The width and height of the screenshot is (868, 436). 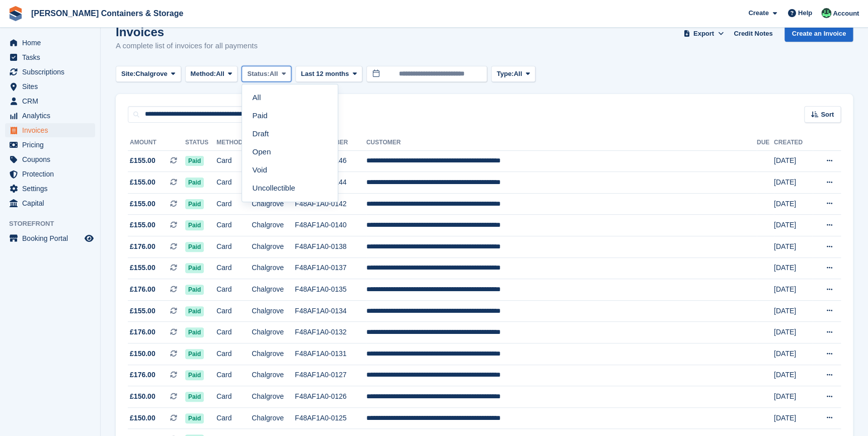 What do you see at coordinates (753, 33) in the screenshot?
I see `a: Credit Notes` at bounding box center [753, 33].